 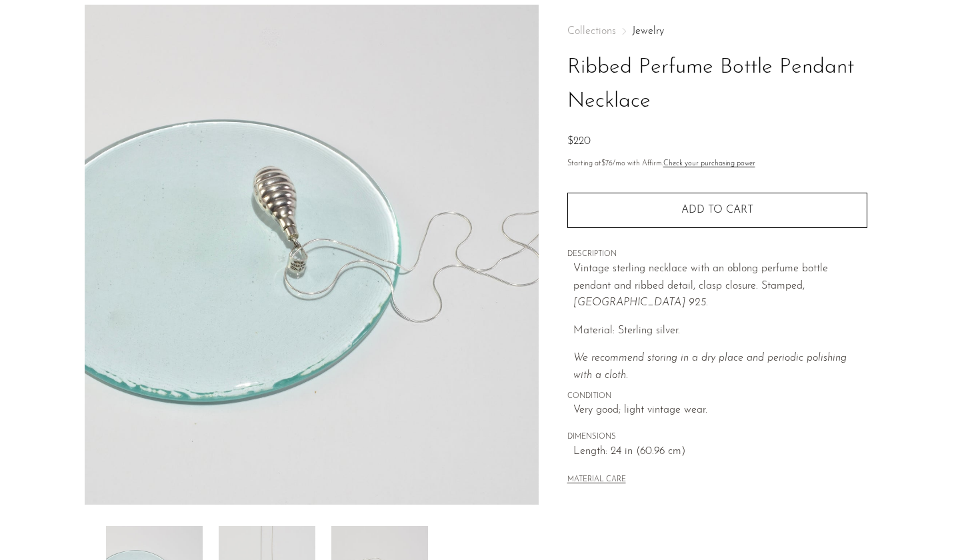 I want to click on nav: Breadcrumbs, so click(x=717, y=31).